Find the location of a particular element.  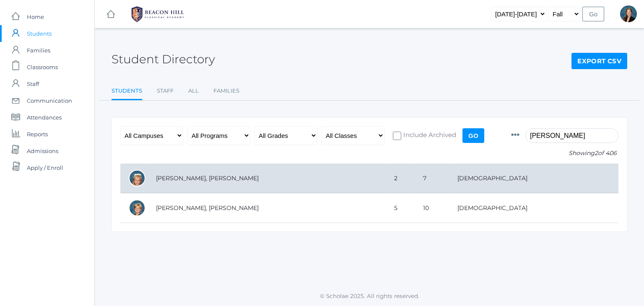

span: Attendances is located at coordinates (44, 117).